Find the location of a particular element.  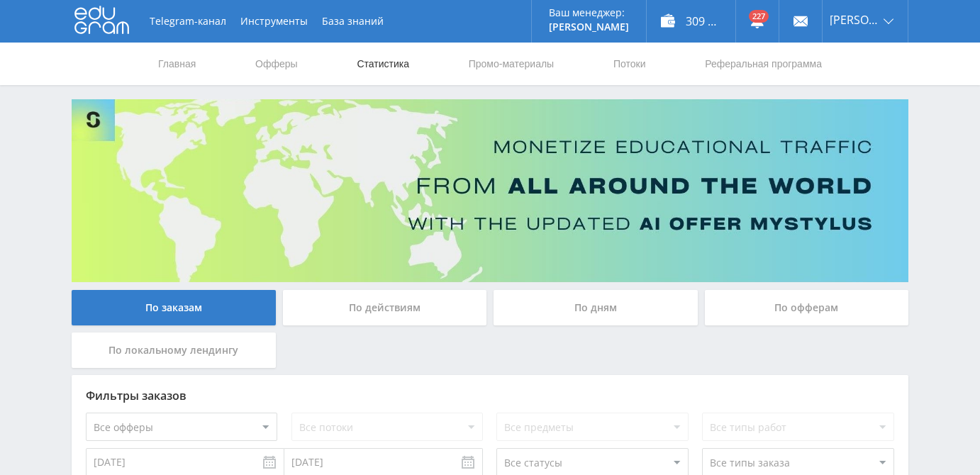

a: Реферальная программа is located at coordinates (763, 64).